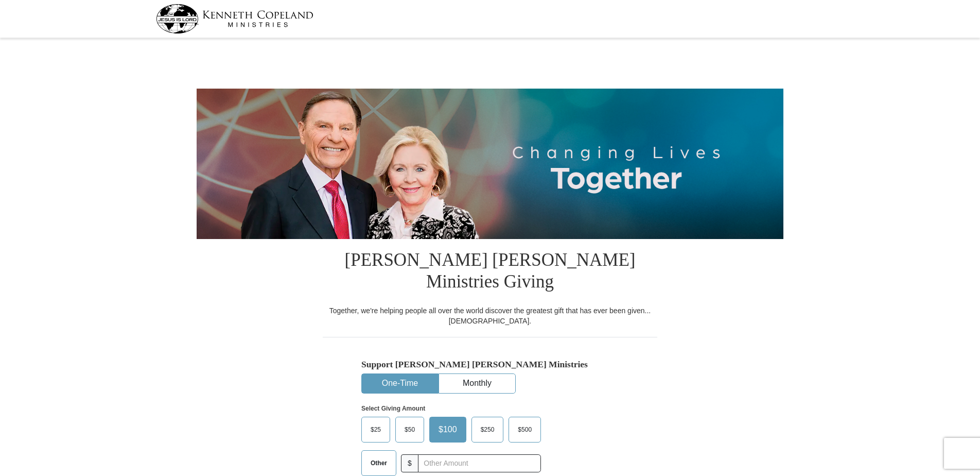 Image resolution: width=980 pixels, height=476 pixels. I want to click on span: $25, so click(376, 430).